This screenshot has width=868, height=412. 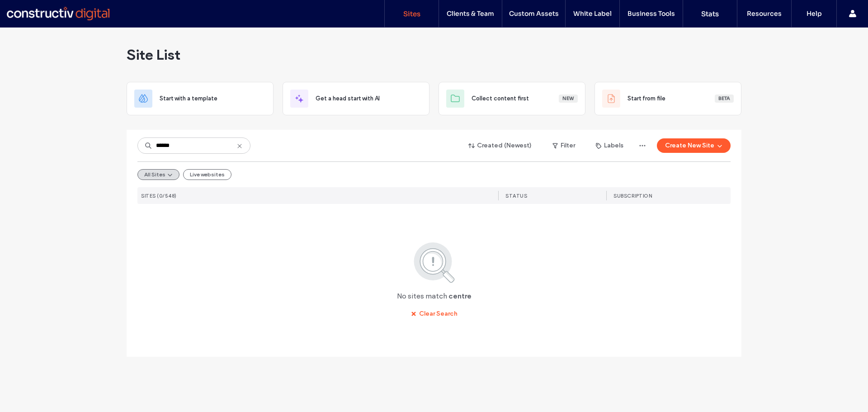 I want to click on div: Start with a template, so click(x=200, y=99).